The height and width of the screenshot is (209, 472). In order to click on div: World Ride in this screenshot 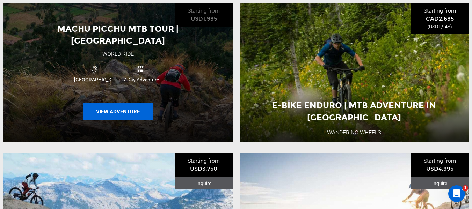, I will do `click(118, 54)`.